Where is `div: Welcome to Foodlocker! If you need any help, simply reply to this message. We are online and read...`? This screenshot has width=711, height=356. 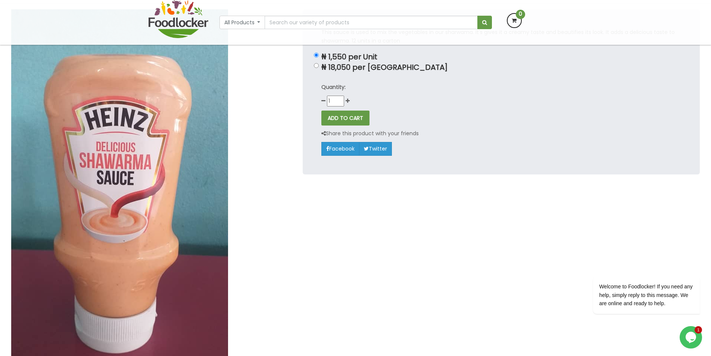
div: Welcome to Foodlocker! If you need any help, simply reply to this message. We are online and read... is located at coordinates (68, 61).